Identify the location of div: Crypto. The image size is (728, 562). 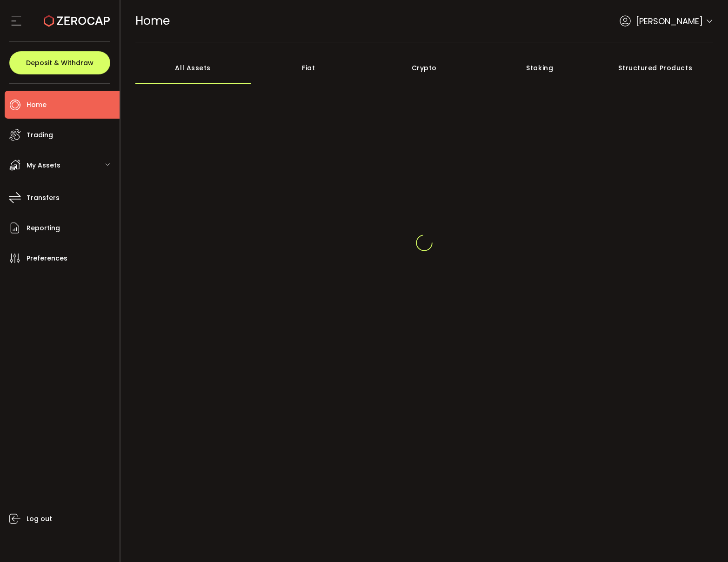
(424, 68).